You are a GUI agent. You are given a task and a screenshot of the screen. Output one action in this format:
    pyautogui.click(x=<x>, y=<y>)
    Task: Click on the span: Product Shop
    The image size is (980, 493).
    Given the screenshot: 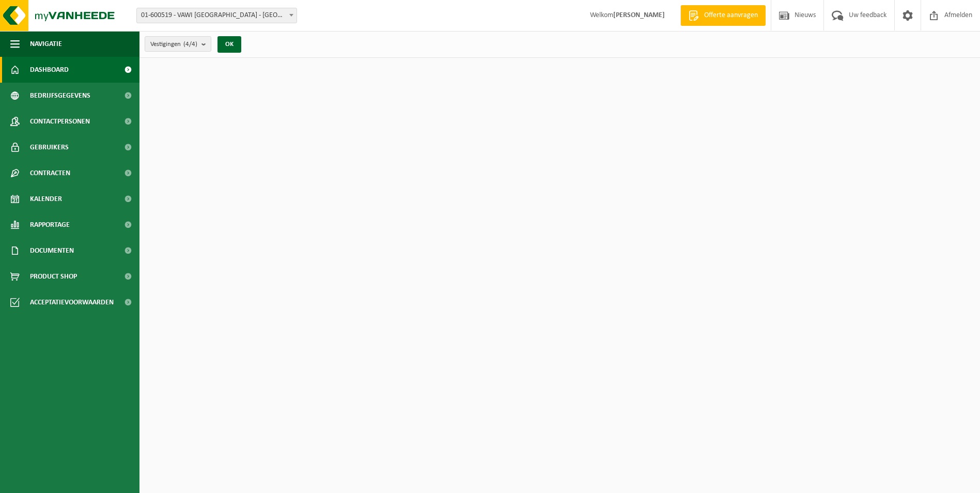 What is the action you would take?
    pyautogui.click(x=53, y=277)
    